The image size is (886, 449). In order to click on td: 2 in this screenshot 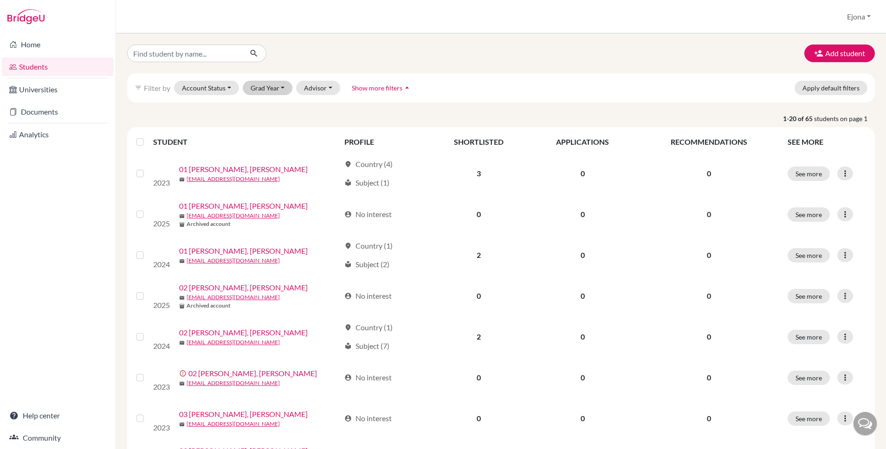, I will do `click(479, 255)`.